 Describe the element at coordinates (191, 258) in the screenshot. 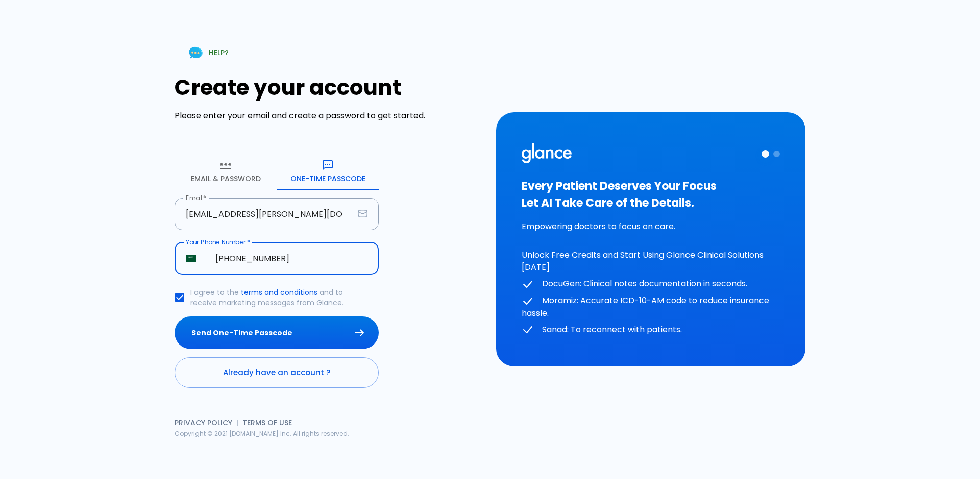

I see `button: Select country` at that location.